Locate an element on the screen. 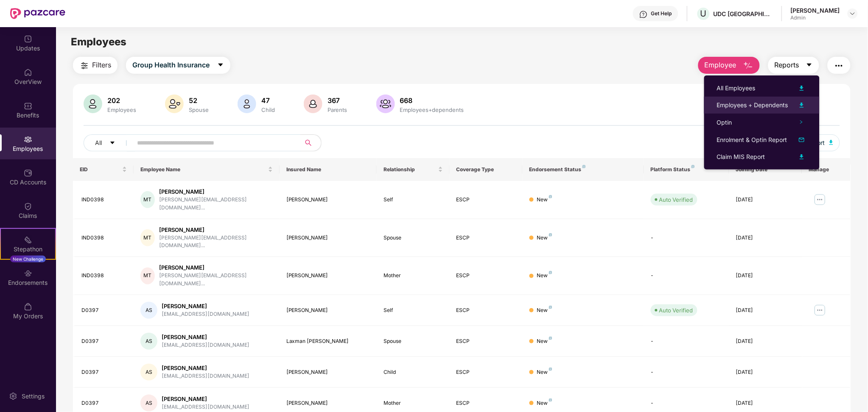 This screenshot has width=868, height=412. div: 202 is located at coordinates (122, 101).